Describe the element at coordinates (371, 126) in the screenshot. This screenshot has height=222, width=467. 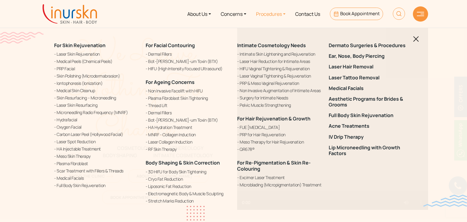
I see `a: Acne Treatments` at that location.